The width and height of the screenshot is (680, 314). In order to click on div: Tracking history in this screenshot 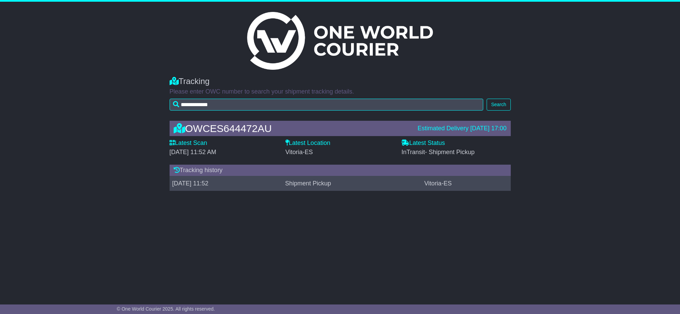, I will do `click(340, 170)`.